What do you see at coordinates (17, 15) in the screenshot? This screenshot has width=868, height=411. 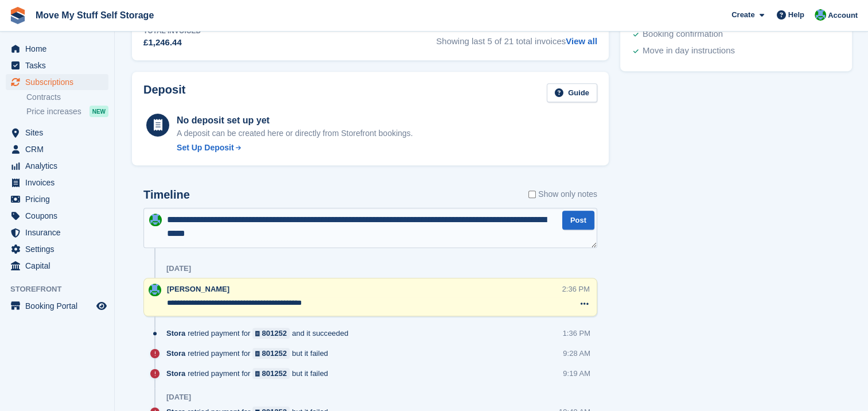 I see `img: stora-icon-8386f47178a22dfd0bd8f6a31ec36ba5ce8667c1dd55bd0f319d3a0aa187defe.svg` at bounding box center [17, 15].